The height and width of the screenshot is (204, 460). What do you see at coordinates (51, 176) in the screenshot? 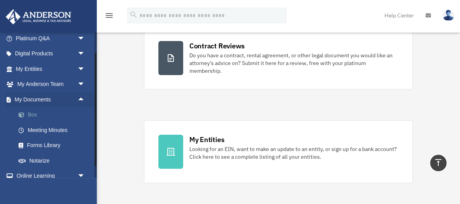
I see `a: Online Learningarrow_drop_down` at bounding box center [51, 176].